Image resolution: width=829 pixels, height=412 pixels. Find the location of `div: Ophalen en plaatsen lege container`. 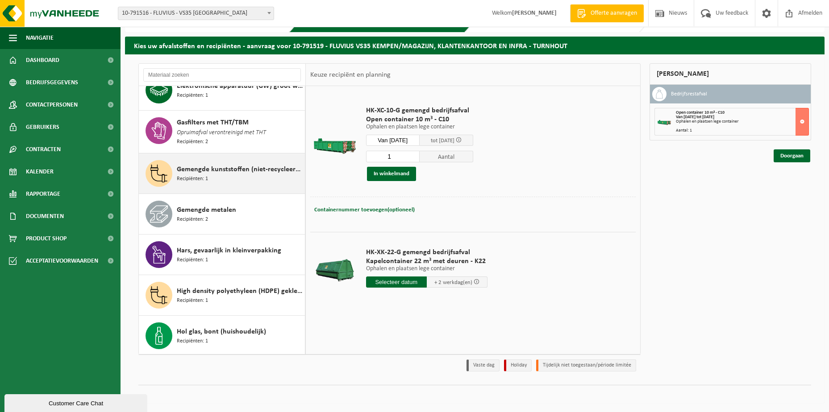

div: Ophalen en plaatsen lege container is located at coordinates (742, 122).